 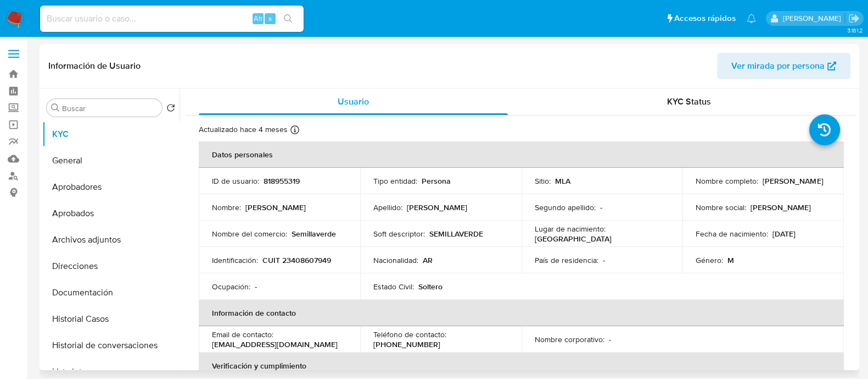 I want to click on button: General, so click(x=111, y=161).